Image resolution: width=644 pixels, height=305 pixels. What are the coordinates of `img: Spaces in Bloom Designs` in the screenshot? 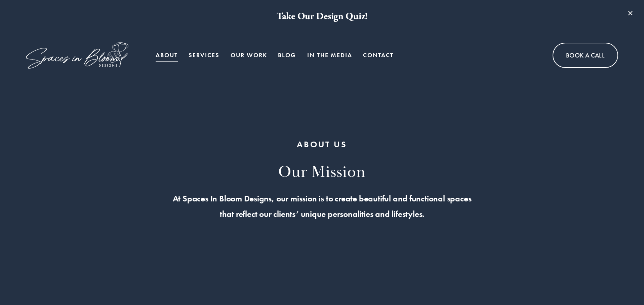 It's located at (77, 55).